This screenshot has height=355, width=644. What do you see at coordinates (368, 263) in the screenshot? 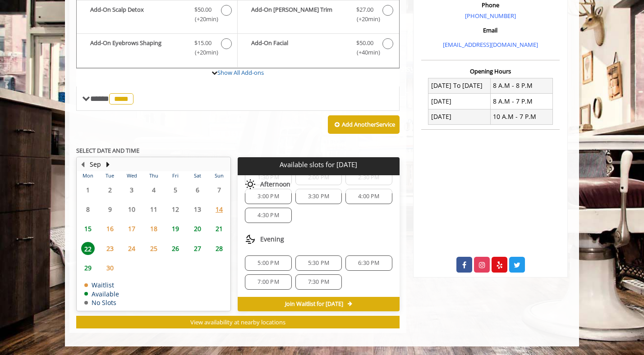
I see `div: 6:30 PM` at bounding box center [368, 263].